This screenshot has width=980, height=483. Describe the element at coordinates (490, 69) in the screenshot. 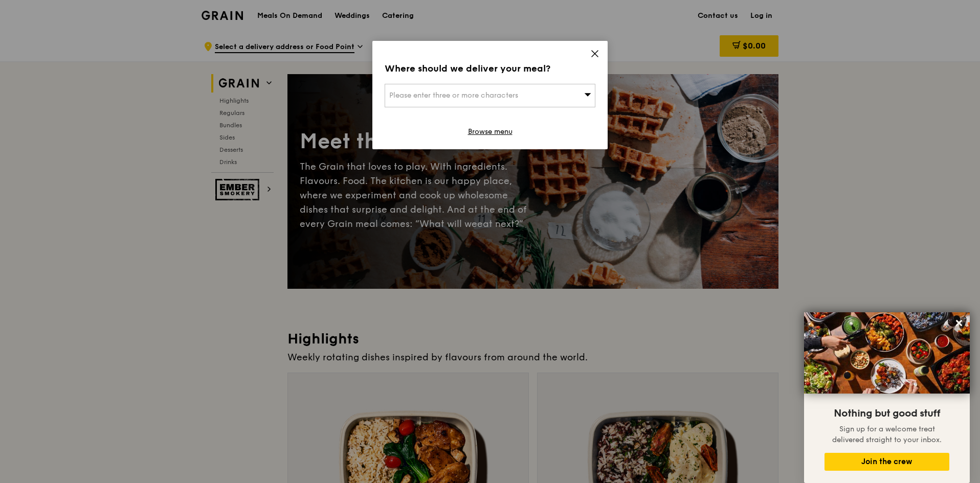

I see `div: Where should we deliver your meal?` at that location.